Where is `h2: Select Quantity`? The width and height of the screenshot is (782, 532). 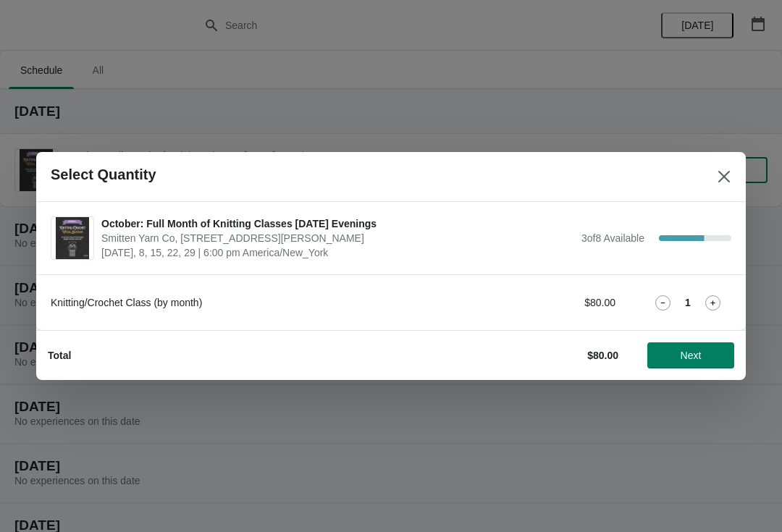
h2: Select Quantity is located at coordinates (104, 175).